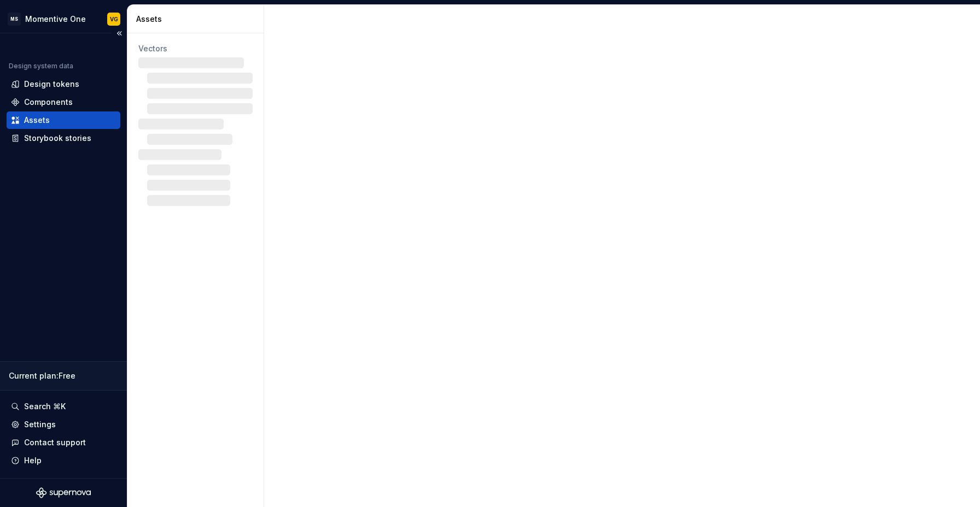 The image size is (980, 507). Describe the element at coordinates (57, 138) in the screenshot. I see `div: Storybook stories` at that location.